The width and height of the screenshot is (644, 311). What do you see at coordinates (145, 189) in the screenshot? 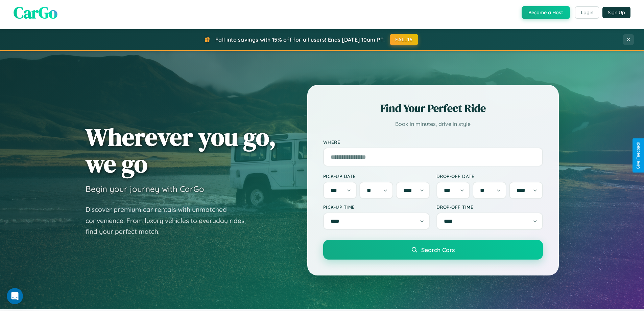
I see `h3: Begin your journey with CarGo` at bounding box center [145, 189].